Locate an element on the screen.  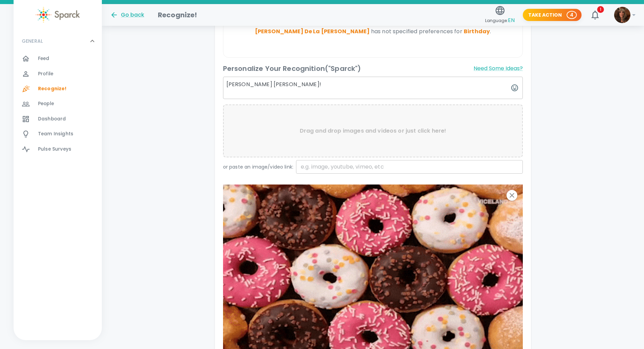
a: Pulse Surveys is located at coordinates (58, 149).